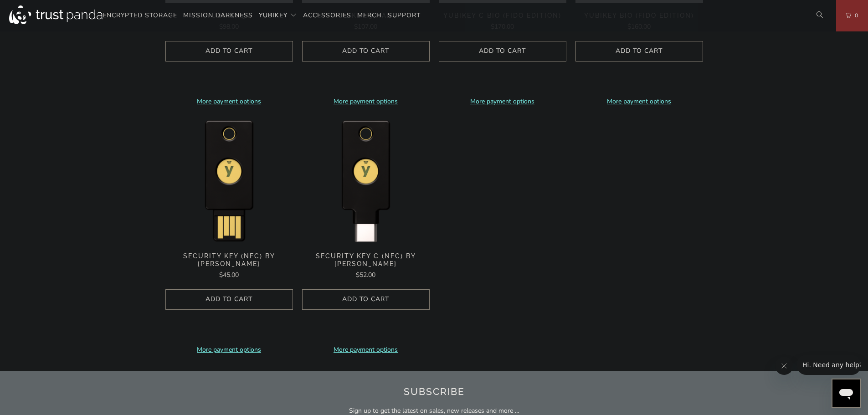 The image size is (868, 415). Describe the element at coordinates (36, 10) in the screenshot. I see `span: Hi. Need any help?` at that location.